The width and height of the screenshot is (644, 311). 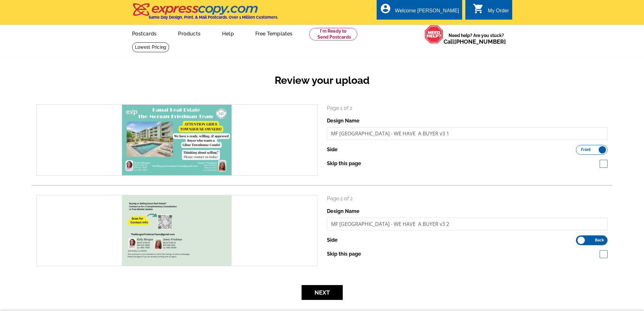 What do you see at coordinates (322, 292) in the screenshot?
I see `button: Next` at bounding box center [322, 292].